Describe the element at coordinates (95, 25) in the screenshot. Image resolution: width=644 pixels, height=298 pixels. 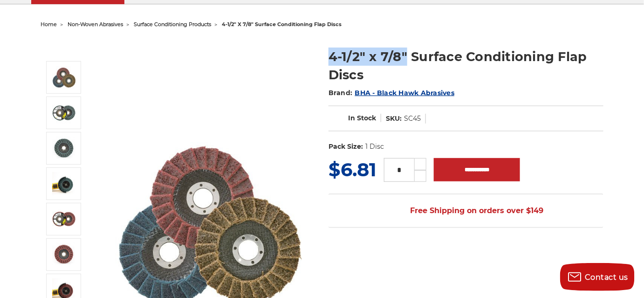
I see `a: non-woven abrasives` at that location.